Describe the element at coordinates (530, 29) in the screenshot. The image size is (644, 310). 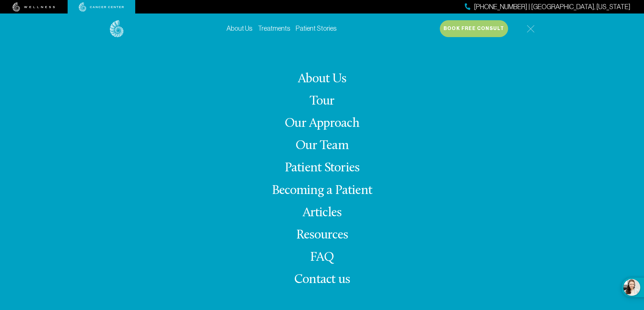
I see `img: icon-hamburger` at that location.